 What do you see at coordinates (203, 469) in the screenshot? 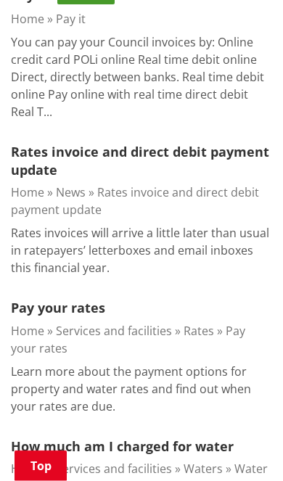
I see `a: Waters` at bounding box center [203, 469].